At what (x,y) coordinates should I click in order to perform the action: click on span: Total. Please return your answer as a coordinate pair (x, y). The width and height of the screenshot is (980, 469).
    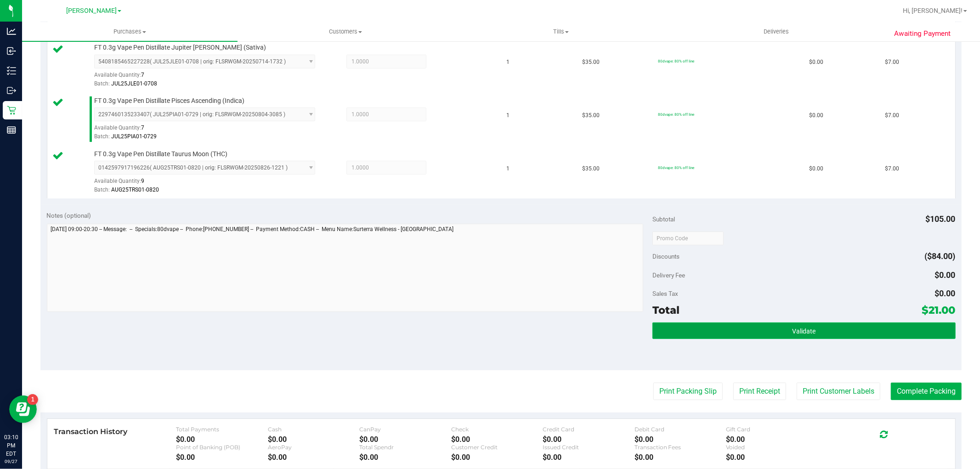
    Looking at the image, I should click on (665, 310).